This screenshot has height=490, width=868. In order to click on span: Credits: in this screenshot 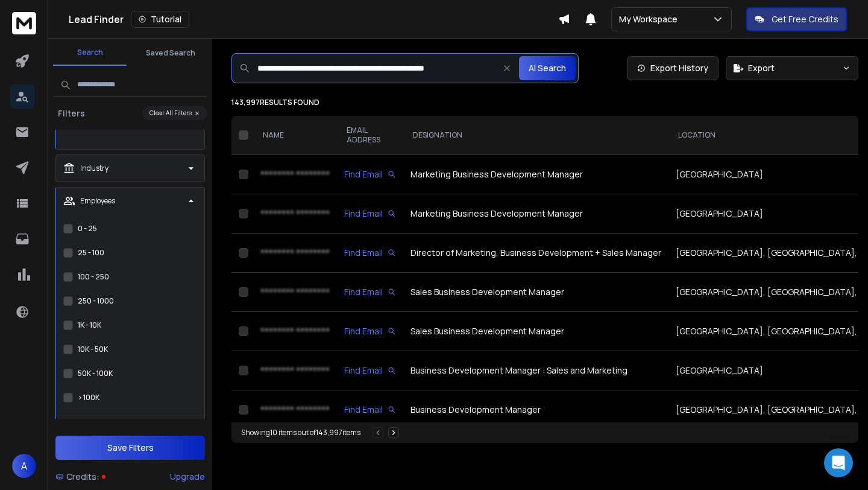, I will do `click(82, 476)`.